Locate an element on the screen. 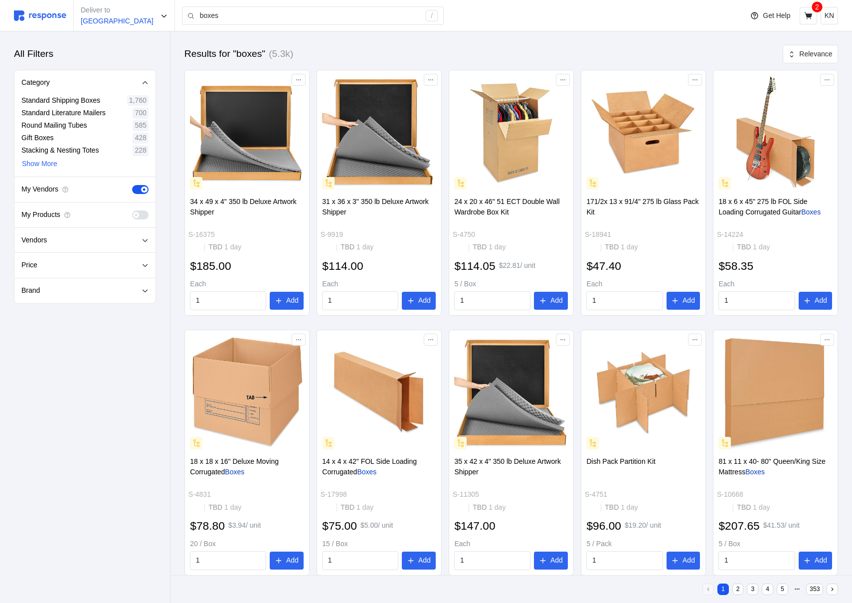 This screenshot has height=603, width=852. p: Price is located at coordinates (29, 265).